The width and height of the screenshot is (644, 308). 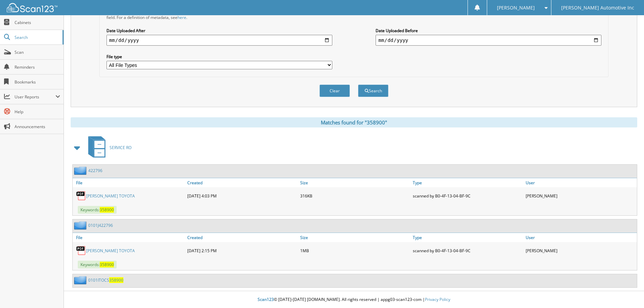 I want to click on div: 1MB, so click(x=355, y=250).